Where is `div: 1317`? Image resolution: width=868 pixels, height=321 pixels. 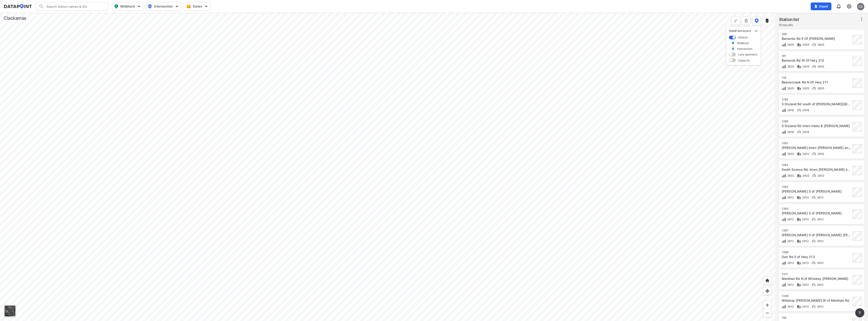
div: 1317 is located at coordinates (816, 274).